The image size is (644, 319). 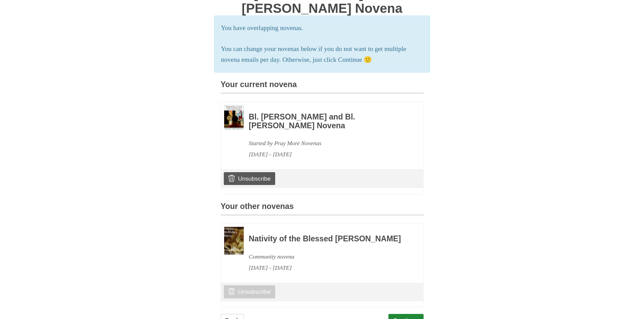 What do you see at coordinates (322, 55) in the screenshot?
I see `p: You can change your novenas below if you do not want to get multiple novena emails per day. Other...` at bounding box center [322, 55].